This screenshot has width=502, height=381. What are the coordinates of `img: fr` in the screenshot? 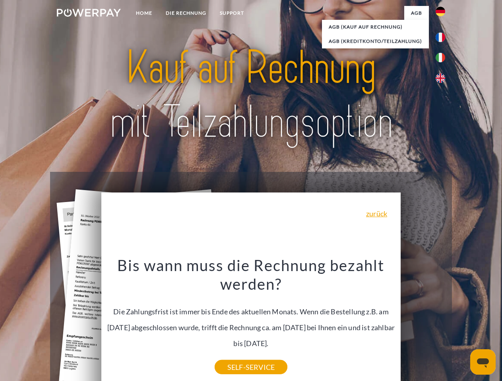 It's located at (440, 37).